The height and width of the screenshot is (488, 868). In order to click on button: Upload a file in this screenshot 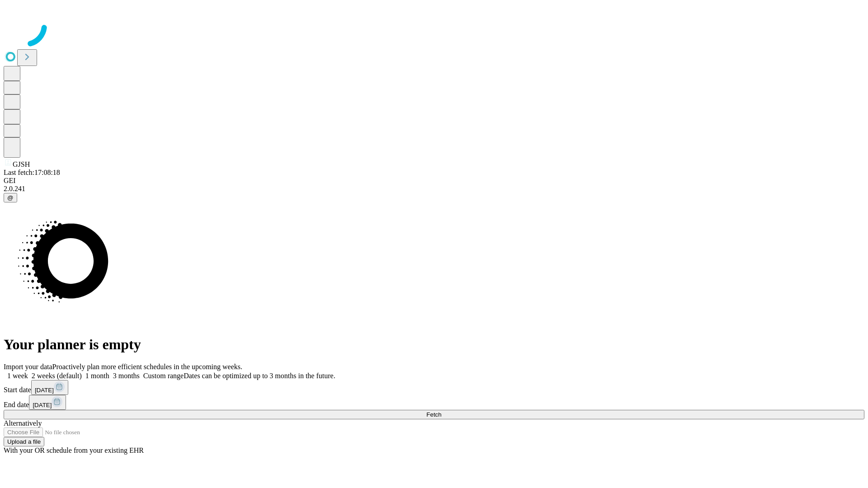, I will do `click(24, 441)`.